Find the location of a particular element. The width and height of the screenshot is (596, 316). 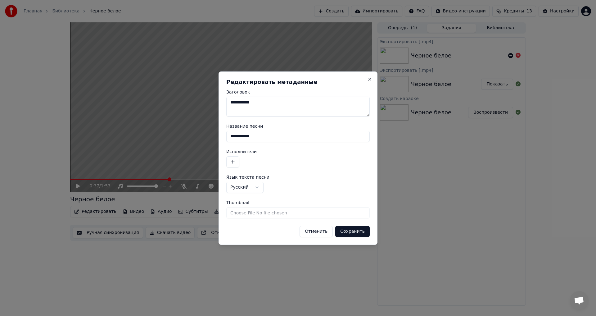

span: Язык текста песни is located at coordinates (248, 177).